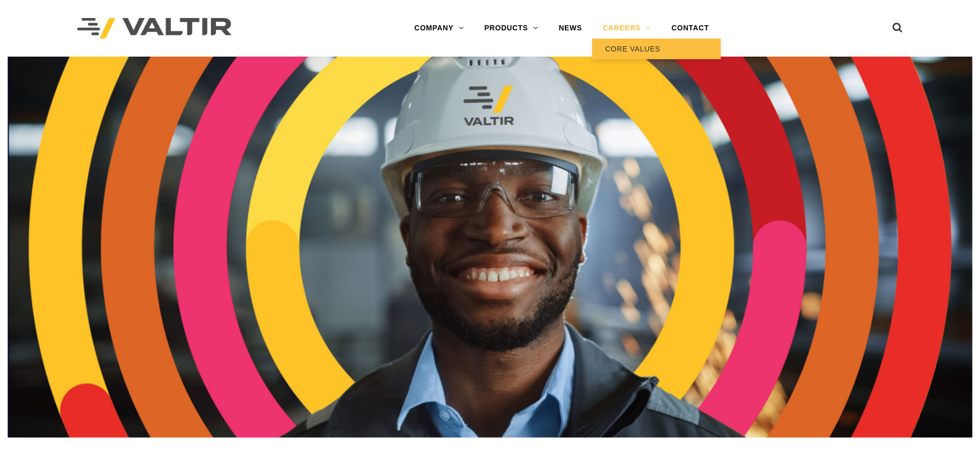 The width and height of the screenshot is (980, 473). Describe the element at coordinates (438, 29) in the screenshot. I see `a: COMPANY` at that location.